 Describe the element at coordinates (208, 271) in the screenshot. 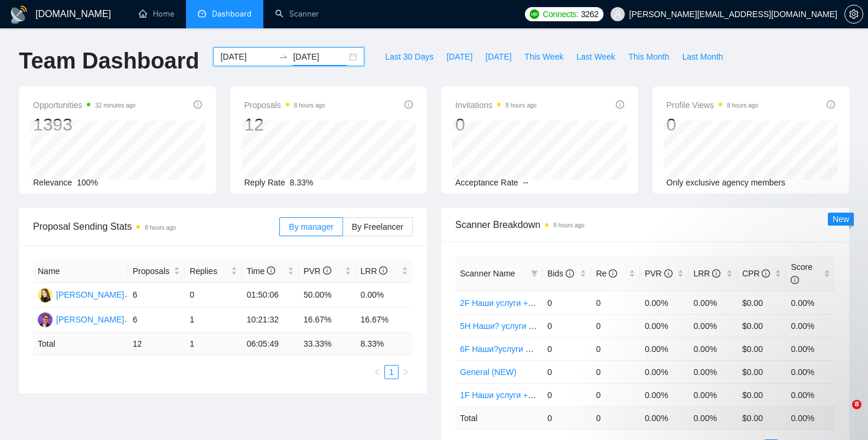

I see `span: Replies` at that location.